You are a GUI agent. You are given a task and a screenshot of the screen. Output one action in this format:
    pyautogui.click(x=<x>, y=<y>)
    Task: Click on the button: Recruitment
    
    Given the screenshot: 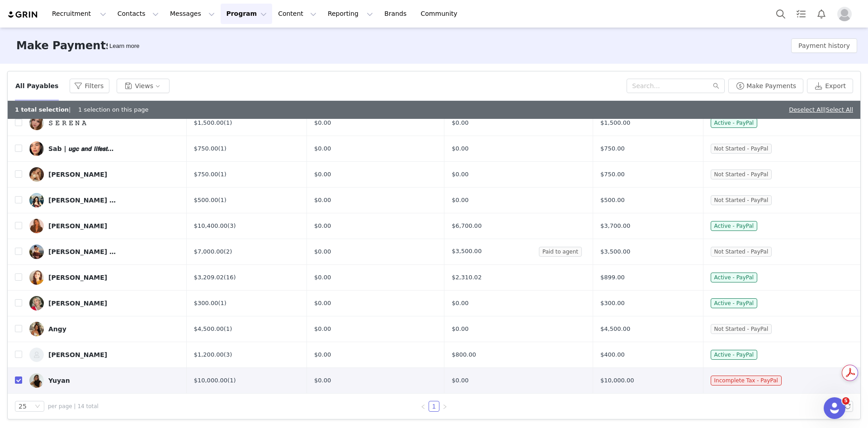 What is the action you would take?
    pyautogui.click(x=79, y=14)
    